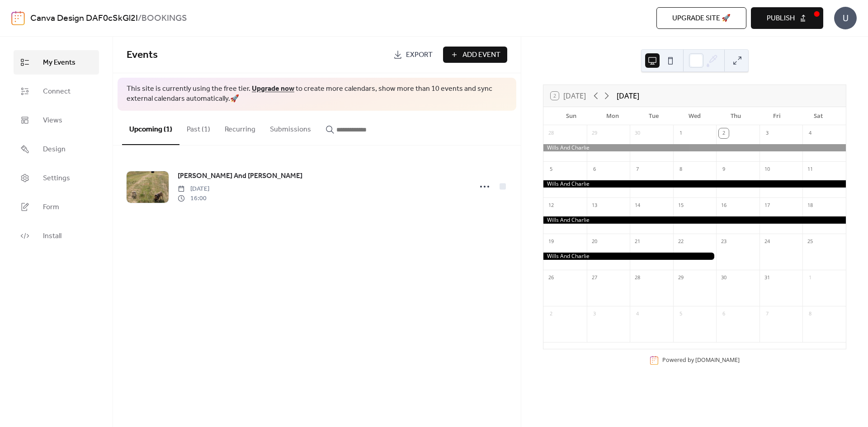 This screenshot has width=868, height=427. I want to click on div: 19, so click(551, 242).